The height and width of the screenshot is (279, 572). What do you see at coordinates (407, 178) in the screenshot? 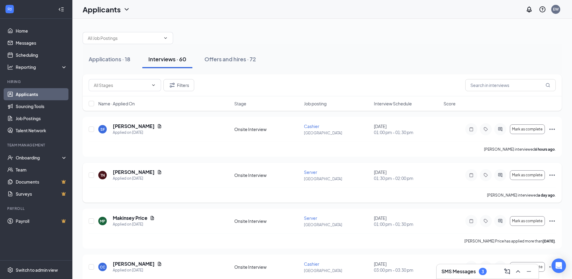
I see `span: 01:30 pm - 02:00 pm` at bounding box center [407, 178].